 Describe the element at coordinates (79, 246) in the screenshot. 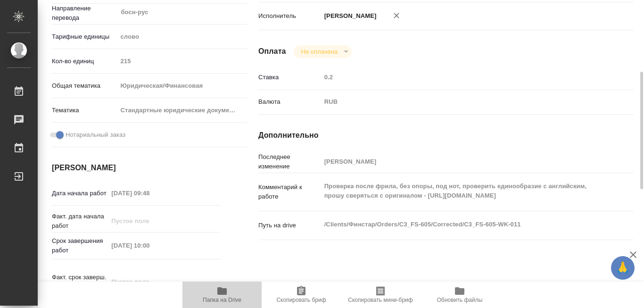

I see `p: Срок завершения работ` at that location.